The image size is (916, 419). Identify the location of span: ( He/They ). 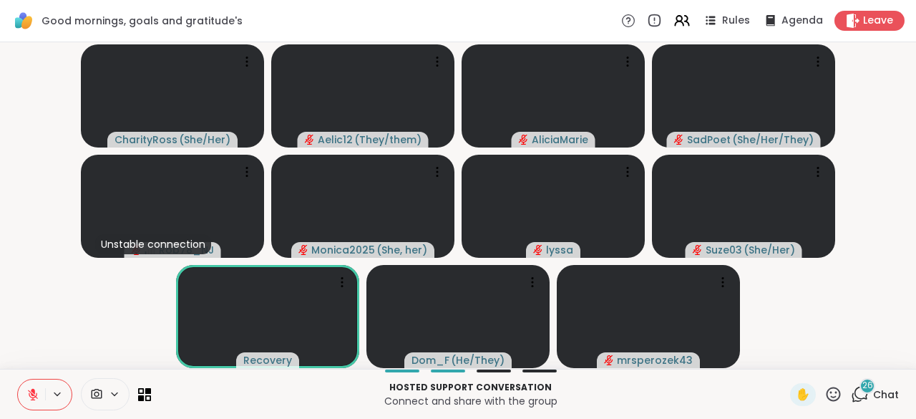
(477, 360).